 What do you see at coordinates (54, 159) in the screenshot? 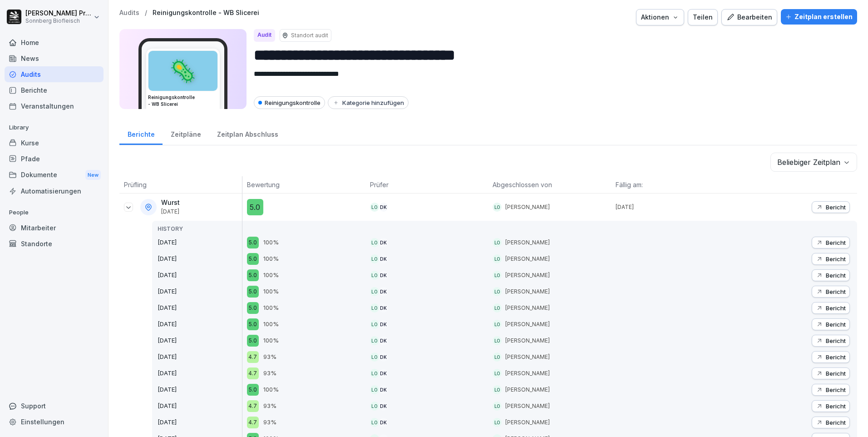
I see `div: Pfade` at bounding box center [54, 159].